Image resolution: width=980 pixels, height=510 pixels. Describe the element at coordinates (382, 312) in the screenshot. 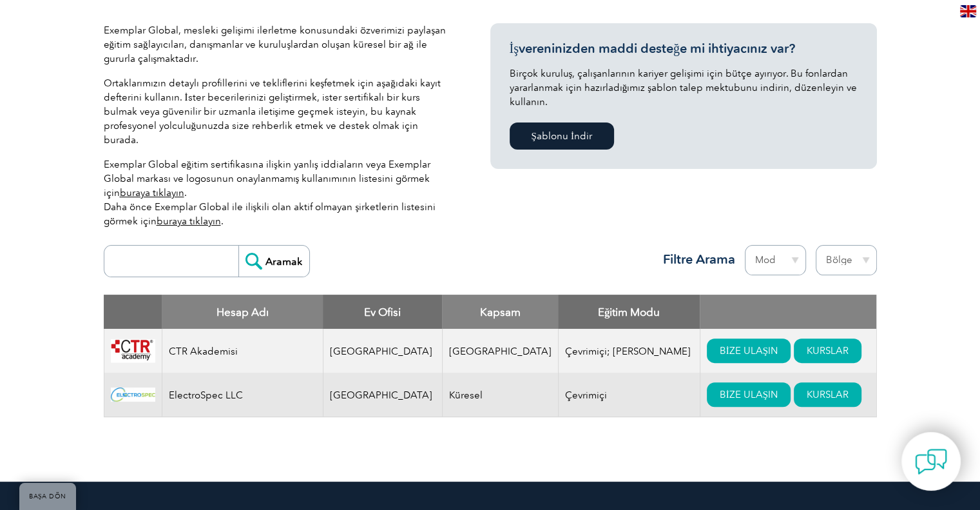

I see `font: Ev Ofisi` at that location.